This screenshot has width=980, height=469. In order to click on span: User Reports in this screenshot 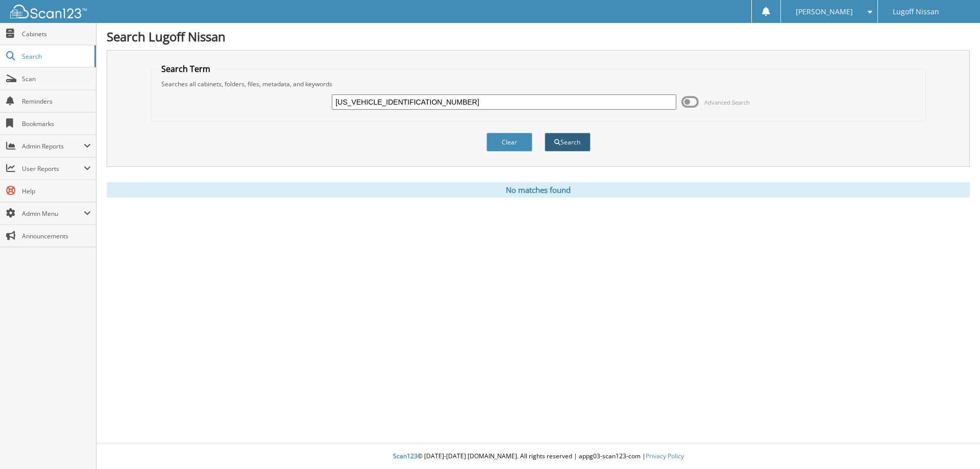, I will do `click(53, 168)`.